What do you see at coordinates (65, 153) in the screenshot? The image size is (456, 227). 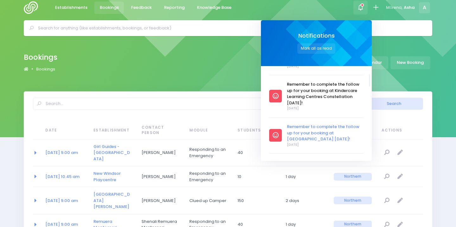 I see `td: 2030-11-26 09:00:00` at bounding box center [65, 153].